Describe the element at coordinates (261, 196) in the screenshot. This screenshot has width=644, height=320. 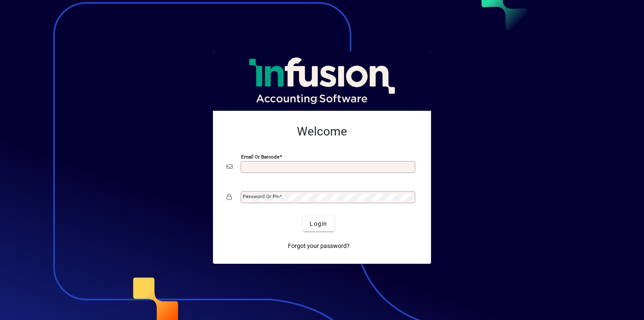
I see `mat-label: Password or Pin` at that location.